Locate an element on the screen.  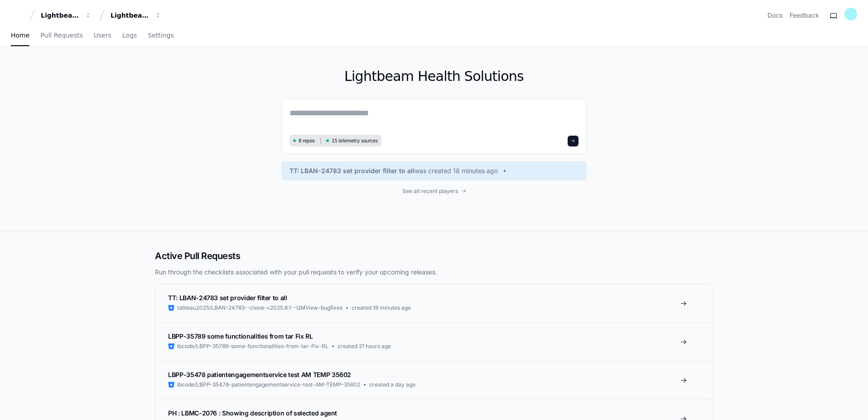
span: 15 telemetry sources is located at coordinates (355, 140).